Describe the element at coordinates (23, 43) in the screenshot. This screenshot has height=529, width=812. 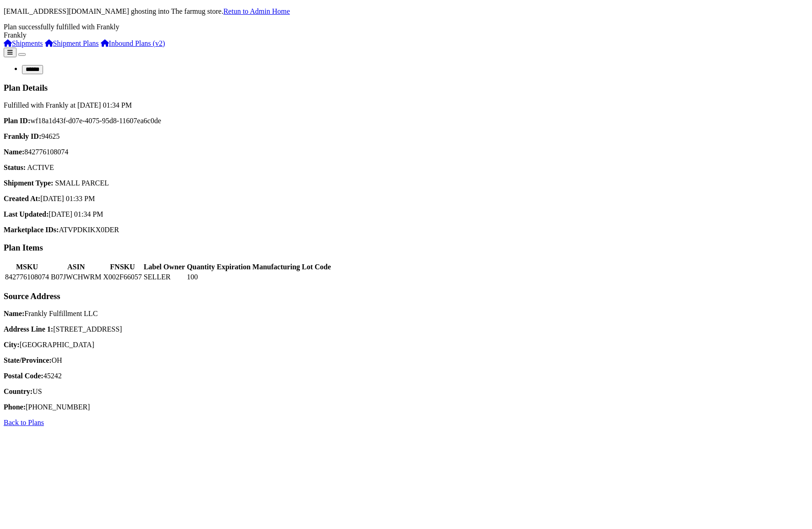
I see `a: Shipments` at that location.